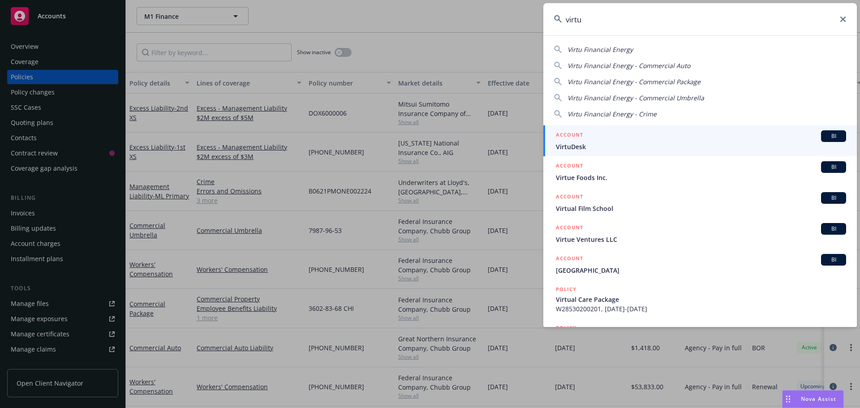 Image resolution: width=860 pixels, height=408 pixels. I want to click on span: Virtu Financial Energy - Commercial Package, so click(633, 81).